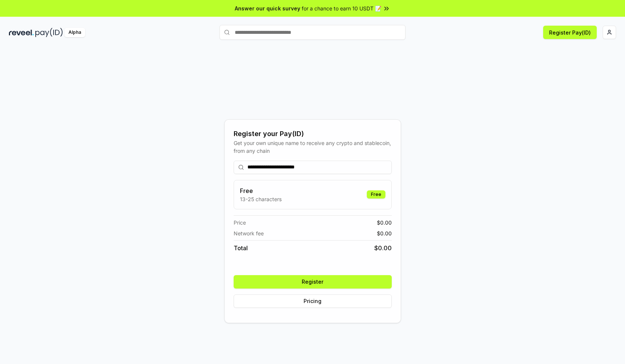 The image size is (625, 364). What do you see at coordinates (240, 248) in the screenshot?
I see `span: Total` at bounding box center [240, 248].